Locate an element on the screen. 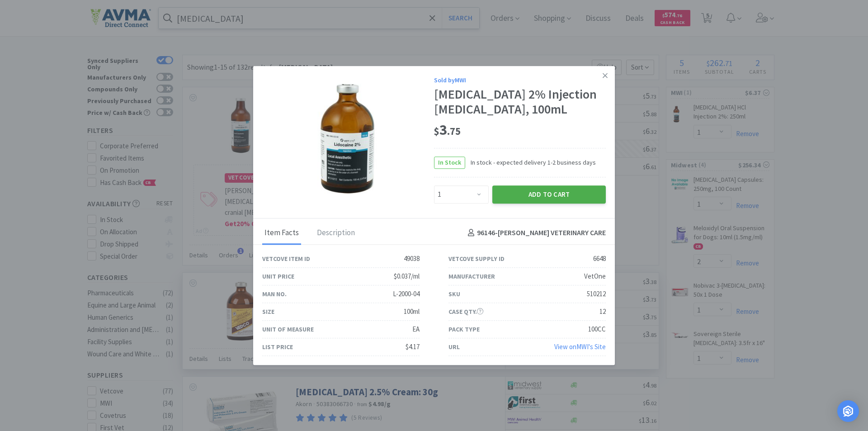 This screenshot has height=431, width=868. div: EA is located at coordinates (416, 329).